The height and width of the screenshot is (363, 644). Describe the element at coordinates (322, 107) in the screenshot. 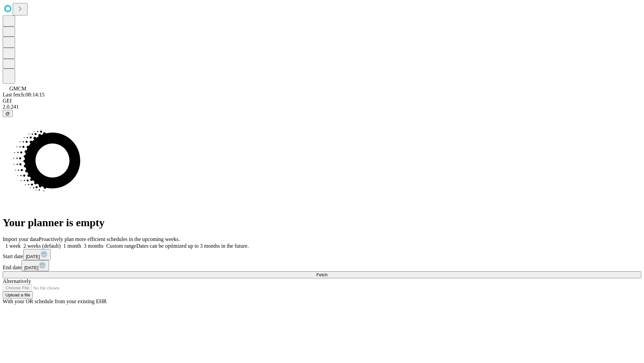

I see `div: 2.0.241` at that location.